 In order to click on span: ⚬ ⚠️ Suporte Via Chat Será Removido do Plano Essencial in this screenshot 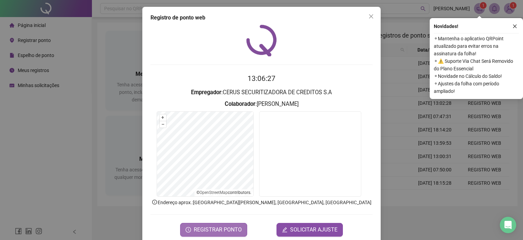, I will do `click(477, 65)`.